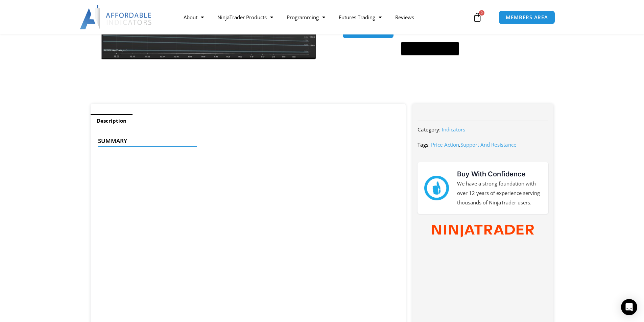  I want to click on div: Open Intercom Messenger, so click(629, 307).